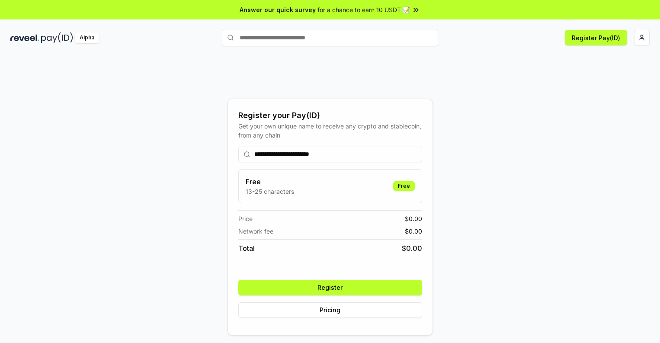 The height and width of the screenshot is (343, 660). Describe the element at coordinates (278, 10) in the screenshot. I see `span: Answer our quick survey` at that location.